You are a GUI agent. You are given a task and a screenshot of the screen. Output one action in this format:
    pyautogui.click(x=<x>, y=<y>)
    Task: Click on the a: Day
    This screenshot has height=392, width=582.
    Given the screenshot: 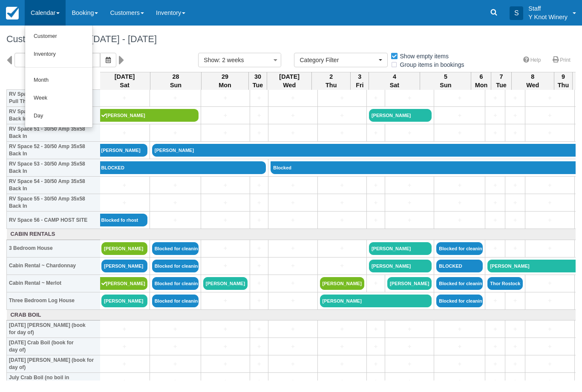 What is the action you would take?
    pyautogui.click(x=59, y=116)
    